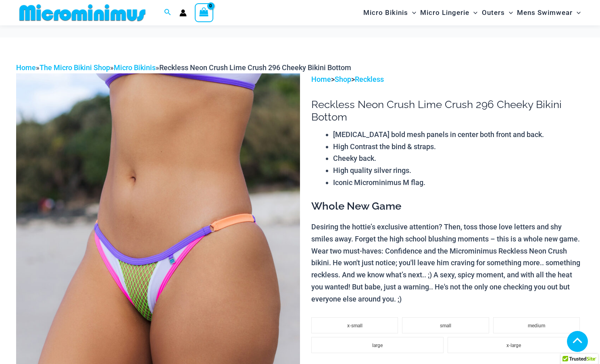  I want to click on a: Micro BikinisMenu ToggleMenu Toggle, so click(389, 13).